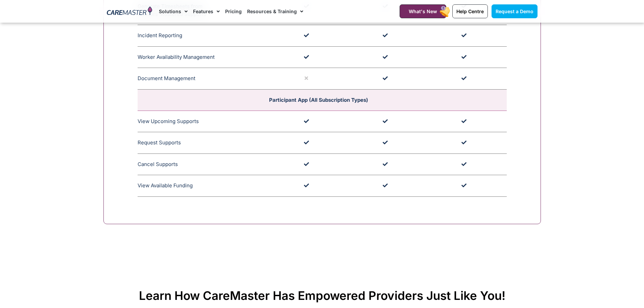 Image resolution: width=644 pixels, height=308 pixels. Describe the element at coordinates (423, 11) in the screenshot. I see `a: What's New` at that location.